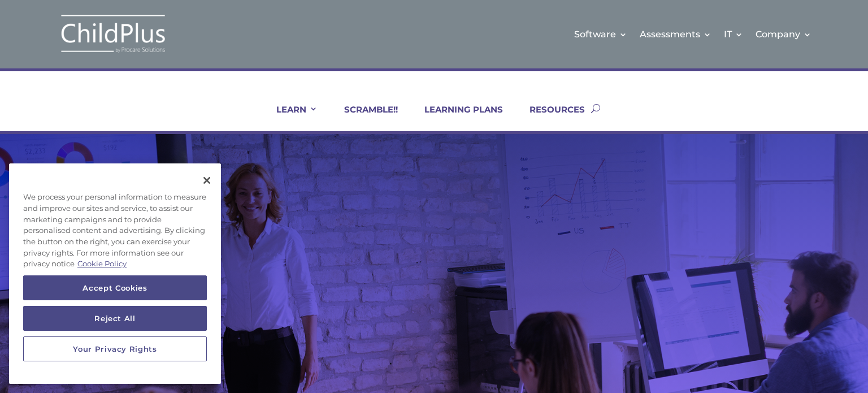  What do you see at coordinates (102, 263) in the screenshot?
I see `a: More information about your privacy, opens in a new tab` at bounding box center [102, 263].